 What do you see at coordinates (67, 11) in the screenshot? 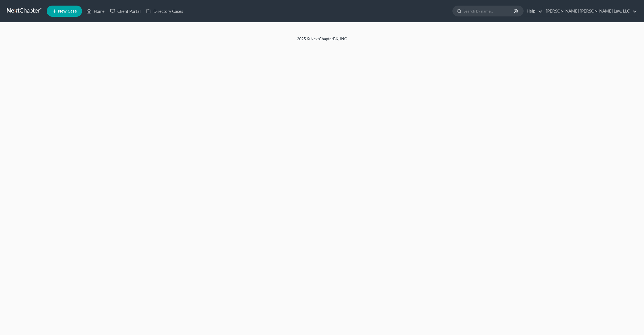
I see `span: New Case` at bounding box center [67, 11].